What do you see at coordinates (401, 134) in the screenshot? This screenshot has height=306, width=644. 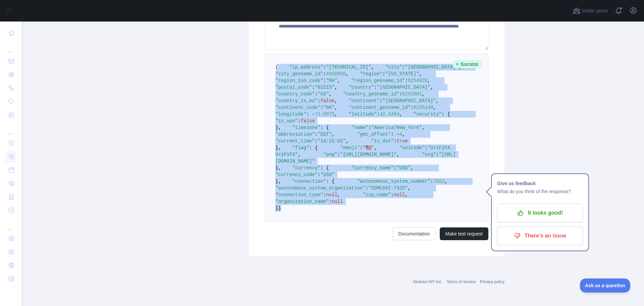 I see `span: 4` at bounding box center [401, 134].